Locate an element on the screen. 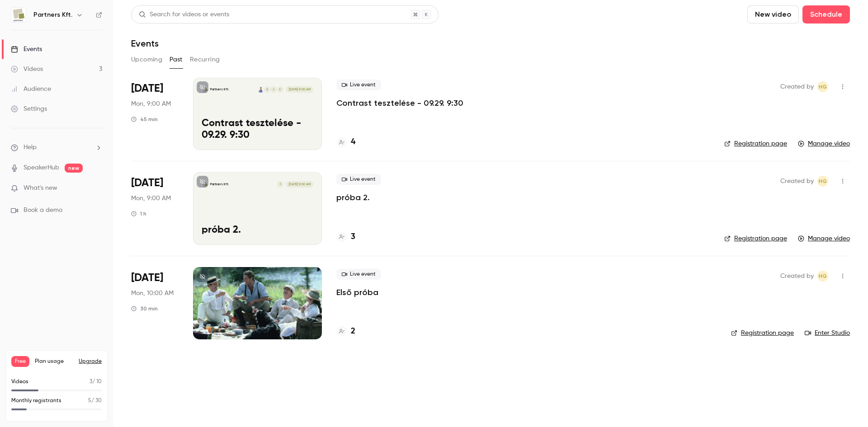 The width and height of the screenshot is (868, 427). h4: 2 is located at coordinates (353, 331).